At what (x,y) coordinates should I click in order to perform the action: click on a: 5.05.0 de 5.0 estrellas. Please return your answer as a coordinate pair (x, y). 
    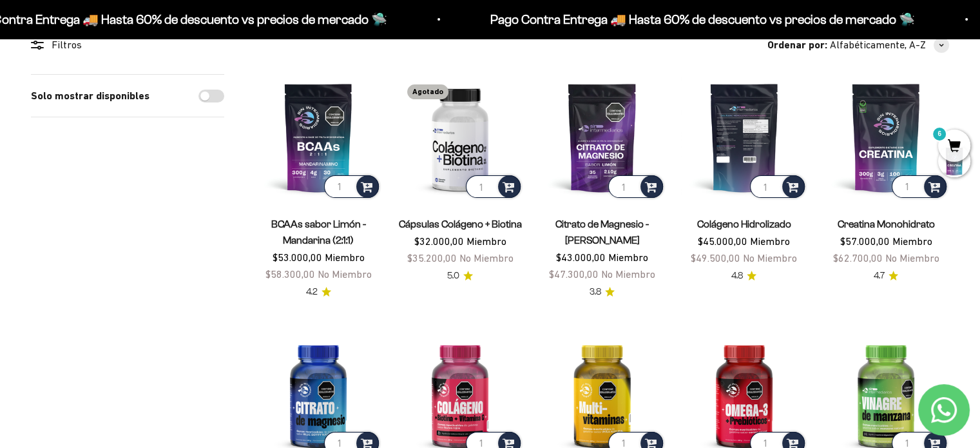
    Looking at the image, I should click on (460, 276).